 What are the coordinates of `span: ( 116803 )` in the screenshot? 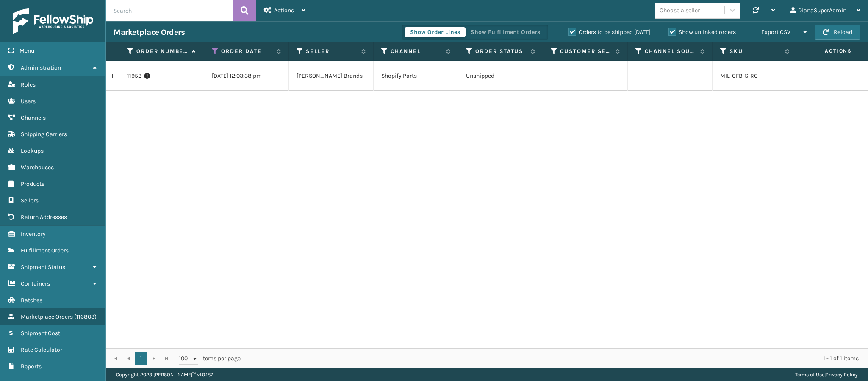 It's located at (85, 316).